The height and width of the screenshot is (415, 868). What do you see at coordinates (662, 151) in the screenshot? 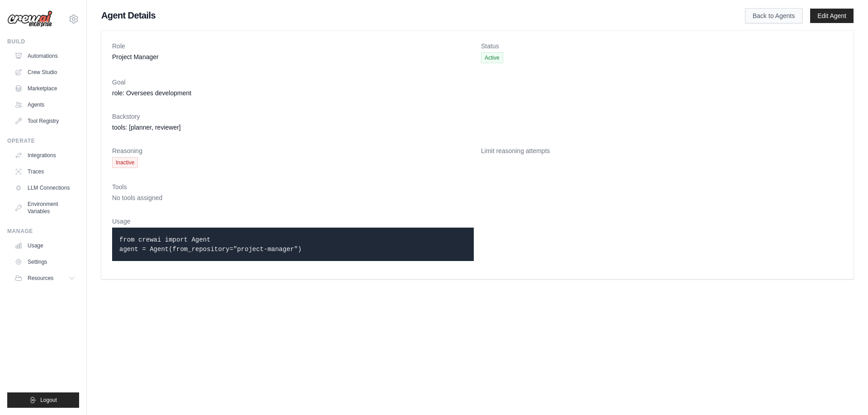
I see `dt: Limit reasoning attempts` at bounding box center [662, 151].